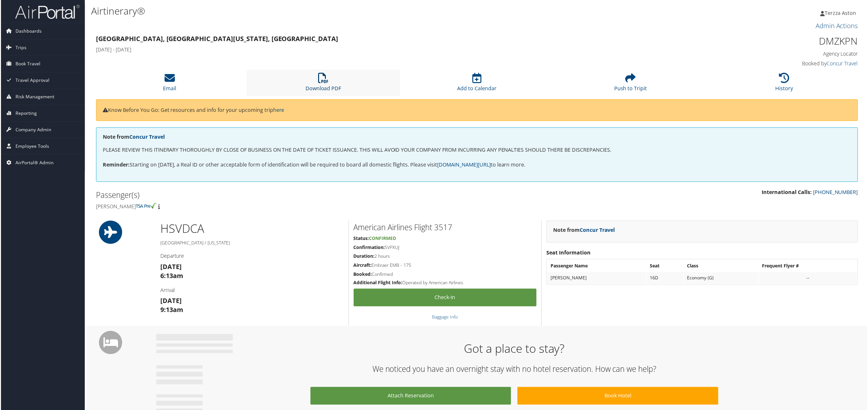 This screenshot has width=868, height=410. I want to click on h2: American Airlines Flight 3517, so click(445, 228).